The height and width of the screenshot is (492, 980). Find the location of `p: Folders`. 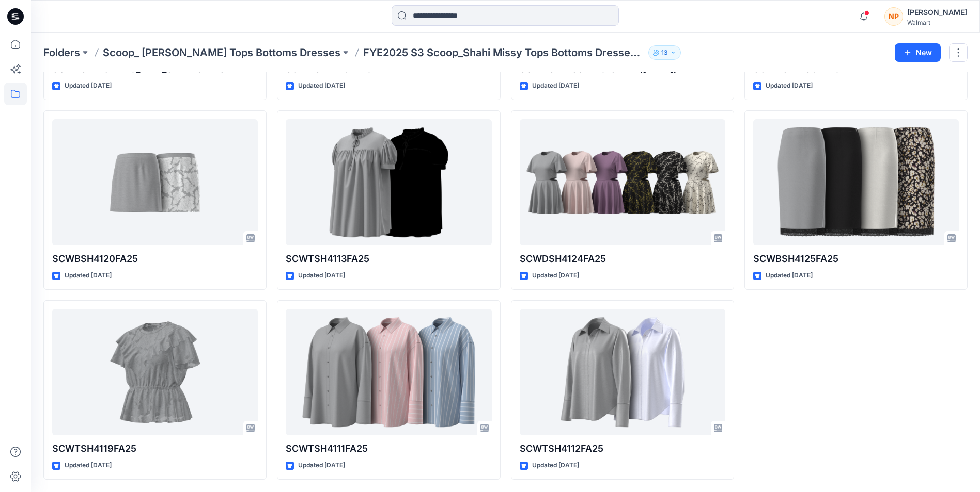

p: Folders is located at coordinates (62, 53).